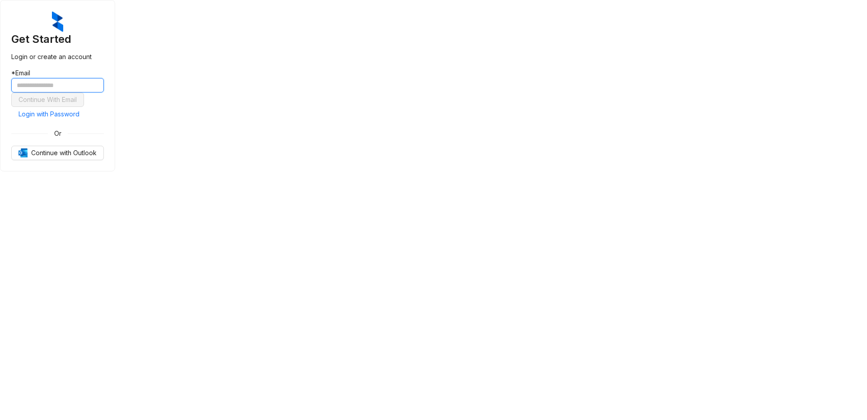 This screenshot has width=867, height=420. Describe the element at coordinates (64, 153) in the screenshot. I see `span: Continue with Outlook` at that location.